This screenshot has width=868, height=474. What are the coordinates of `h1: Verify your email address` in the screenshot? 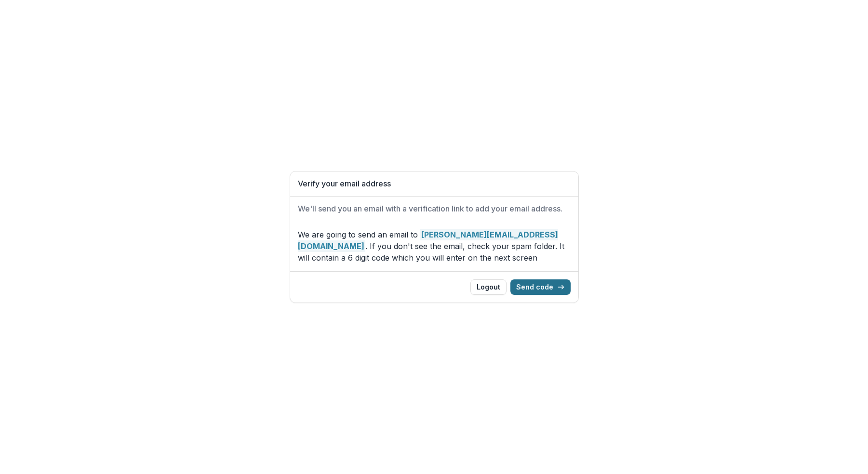 It's located at (434, 183).